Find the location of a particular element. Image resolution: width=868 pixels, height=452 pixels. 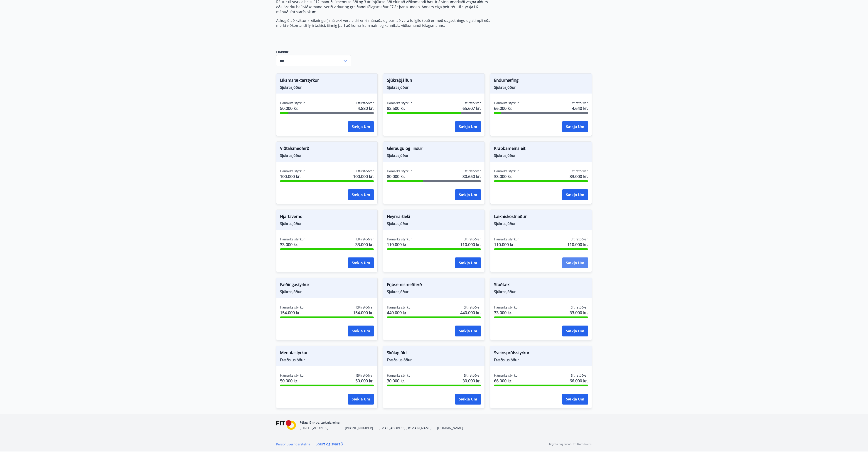

span: Líkamsræktarstyrkur is located at coordinates (327, 81).